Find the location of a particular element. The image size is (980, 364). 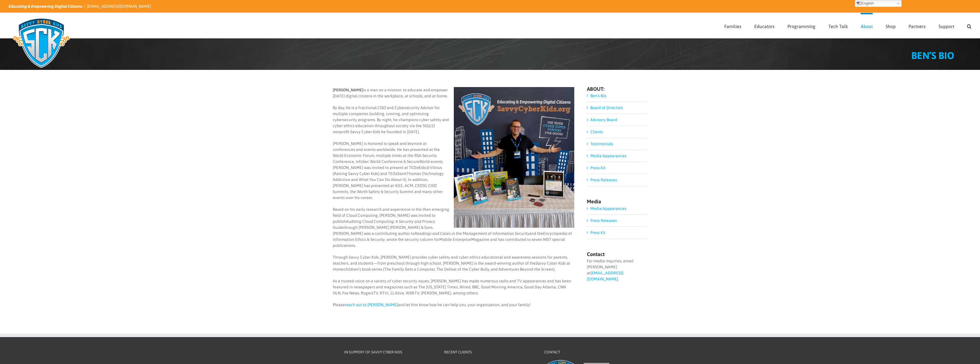

span: BEN’S BIO is located at coordinates (933, 55).